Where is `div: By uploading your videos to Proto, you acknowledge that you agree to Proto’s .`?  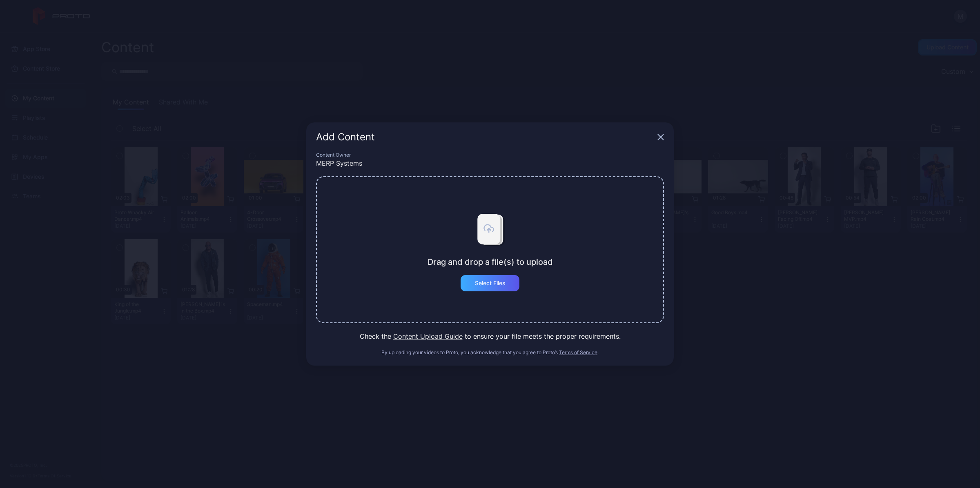 div: By uploading your videos to Proto, you acknowledge that you agree to Proto’s . is located at coordinates (490, 352).